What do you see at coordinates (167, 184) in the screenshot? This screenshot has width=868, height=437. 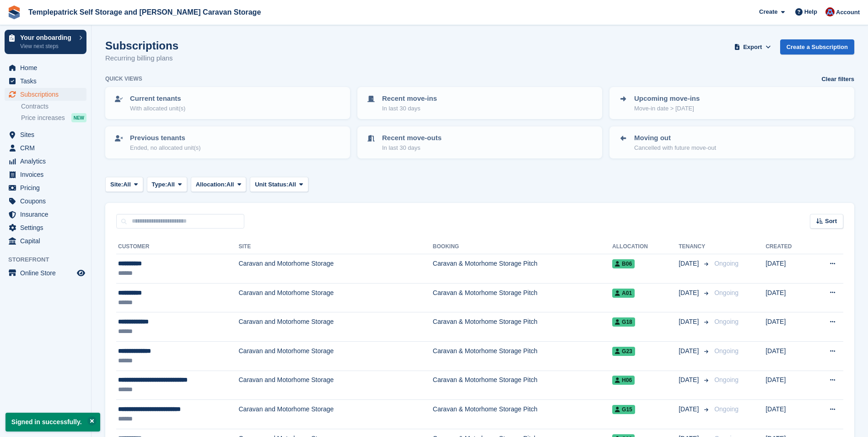 I see `button: Type: All` at bounding box center [167, 184].